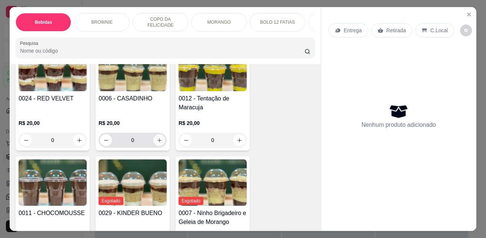 The width and height of the screenshot is (486, 238). What do you see at coordinates (133, 213) in the screenshot?
I see `h4: 0029 - KINDER BUENO` at bounding box center [133, 213].